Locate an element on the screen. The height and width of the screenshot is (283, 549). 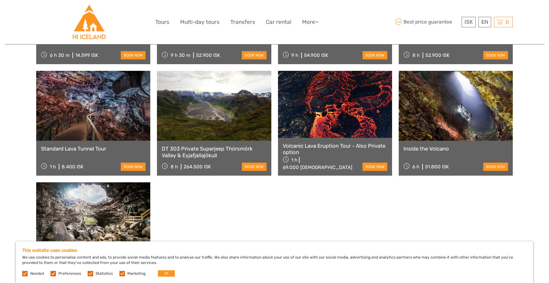
div: 54.900 ISK is located at coordinates (316, 55).